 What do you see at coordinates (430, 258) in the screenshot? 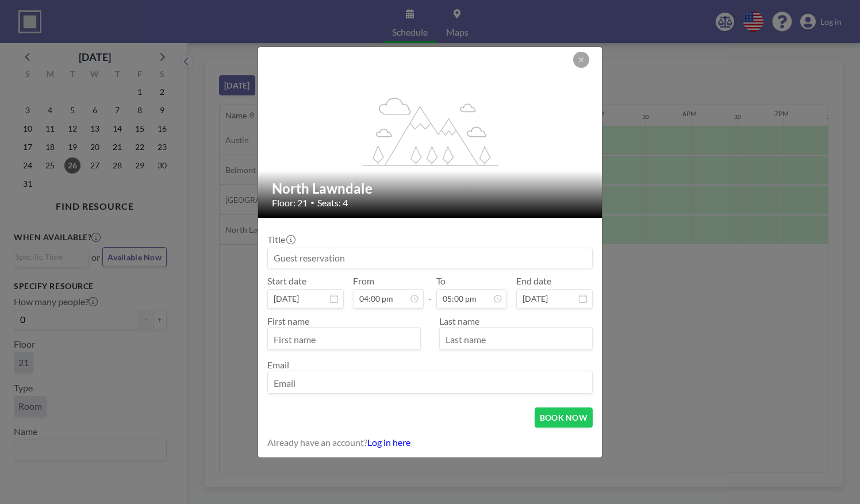
I see `input: Guest reservation` at bounding box center [430, 258].